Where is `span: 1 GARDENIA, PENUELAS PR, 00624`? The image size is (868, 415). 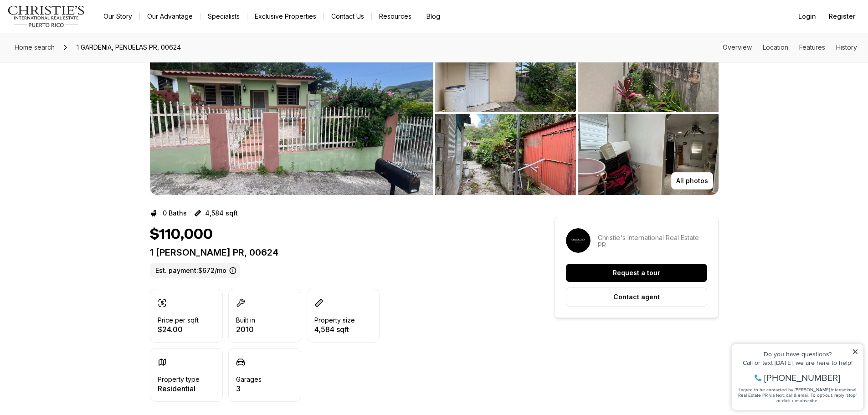 span: 1 GARDENIA, PENUELAS PR, 00624 is located at coordinates (128, 47).